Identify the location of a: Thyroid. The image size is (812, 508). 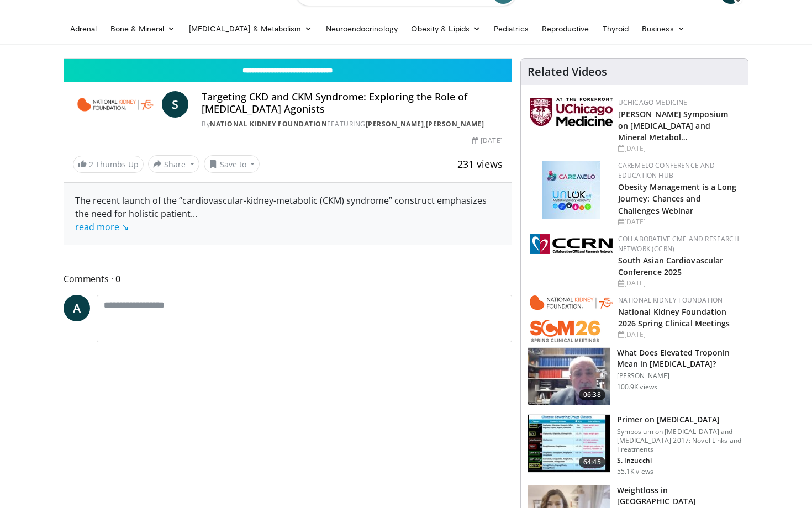
(615, 28).